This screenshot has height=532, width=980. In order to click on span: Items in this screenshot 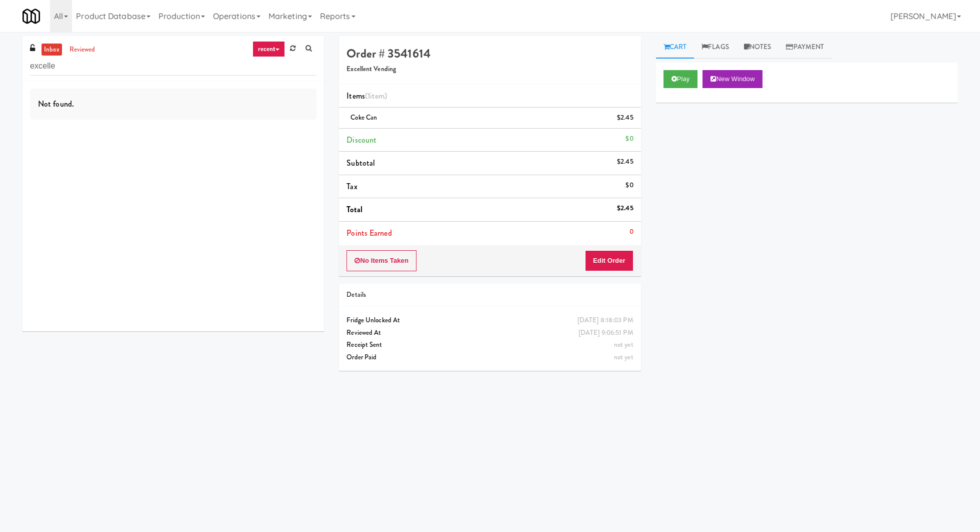, I will do `click(367, 96)`.